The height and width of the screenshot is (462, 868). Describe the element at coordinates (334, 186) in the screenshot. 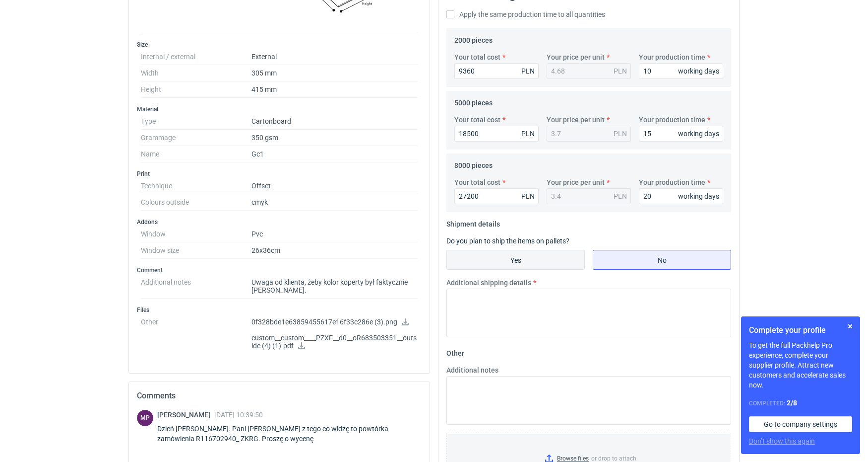

I see `dd: Offset` at that location.